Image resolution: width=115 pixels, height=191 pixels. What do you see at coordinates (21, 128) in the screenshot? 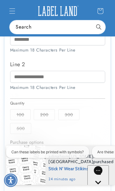
I see `label: 500` at bounding box center [21, 128].